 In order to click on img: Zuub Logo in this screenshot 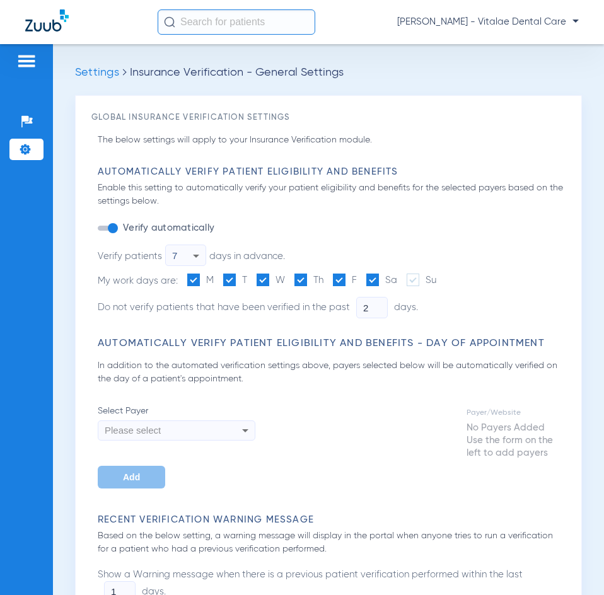, I will do `click(47, 20)`.